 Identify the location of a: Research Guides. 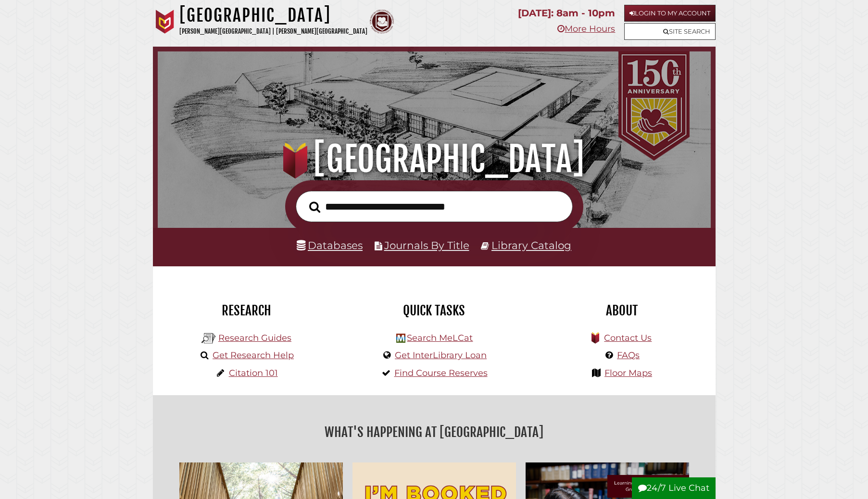
(255, 338).